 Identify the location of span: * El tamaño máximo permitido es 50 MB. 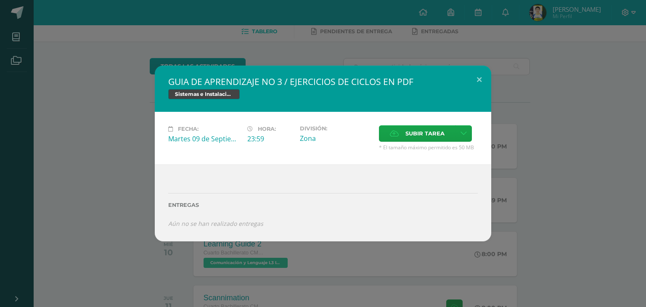
(428, 147).